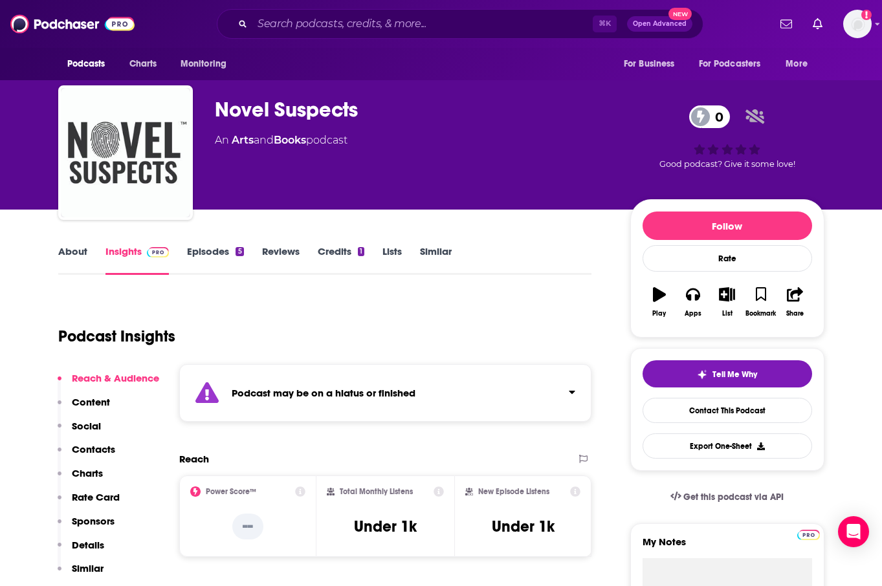  What do you see at coordinates (733, 497) in the screenshot?
I see `span: Get this podcast via API` at bounding box center [733, 497].